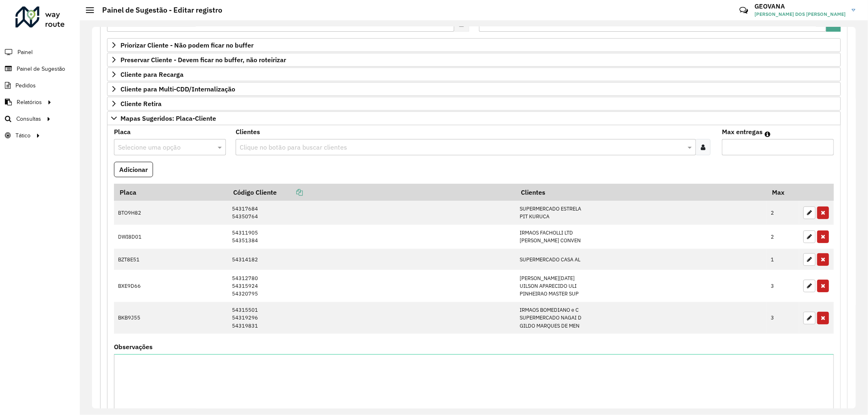  I want to click on td: 54314182, so click(371, 259).